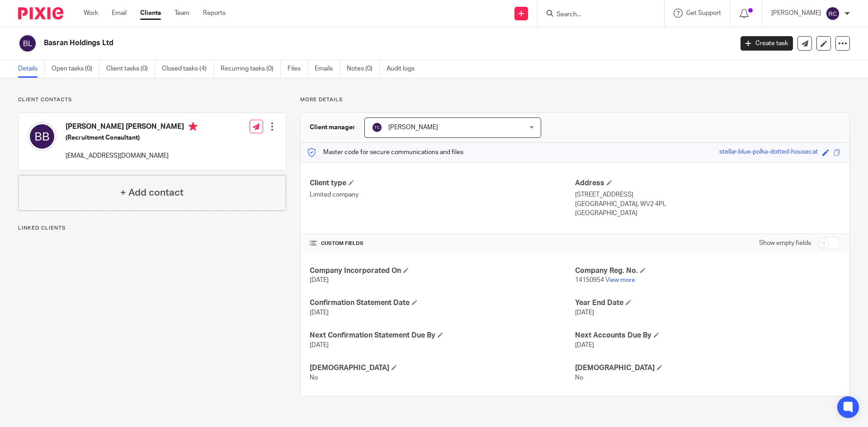 This screenshot has height=427, width=868. I want to click on h4: CUSTOM FIELDS, so click(442, 243).